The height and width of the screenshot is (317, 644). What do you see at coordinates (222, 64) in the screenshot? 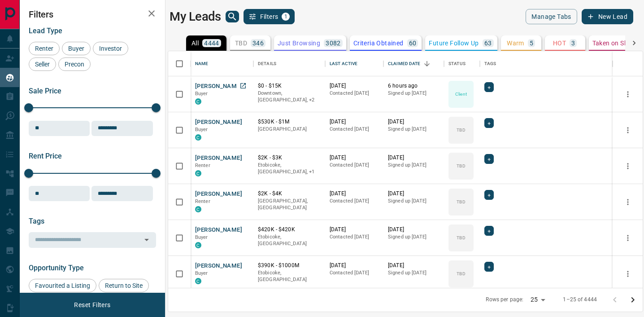
I see `div: Name` at bounding box center [222, 64].